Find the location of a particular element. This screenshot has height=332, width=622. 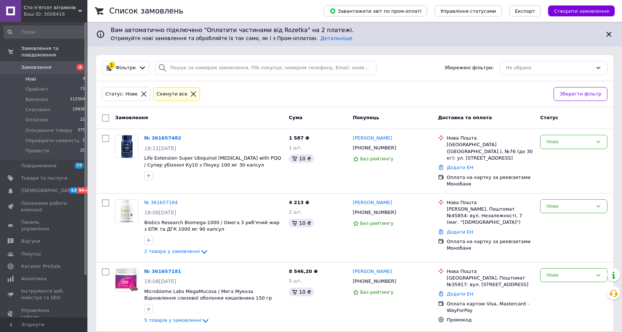

span: 2 товара у замовленні is located at coordinates (172, 251).